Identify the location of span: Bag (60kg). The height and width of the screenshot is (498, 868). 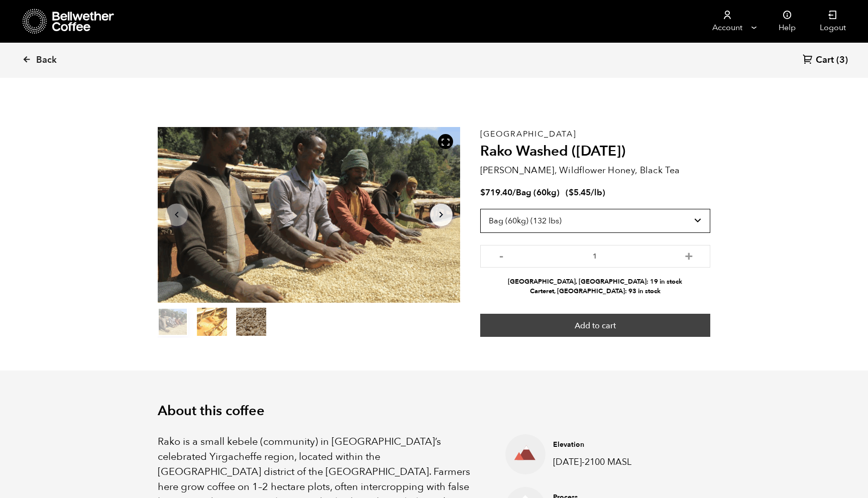
(537, 192).